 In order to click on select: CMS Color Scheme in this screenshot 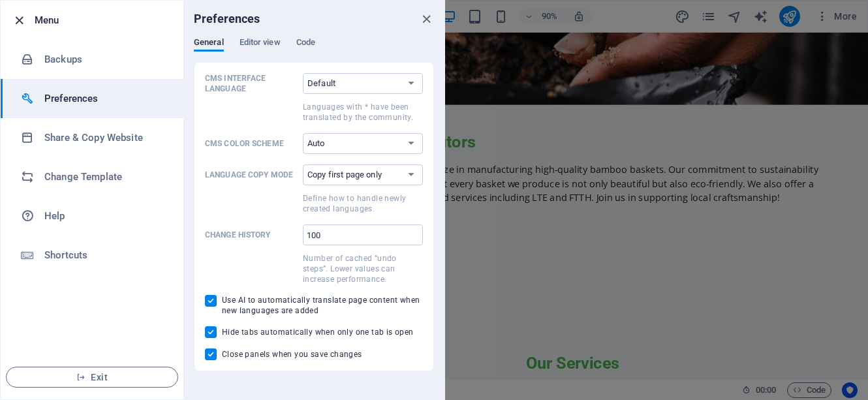, I will do `click(363, 143)`.